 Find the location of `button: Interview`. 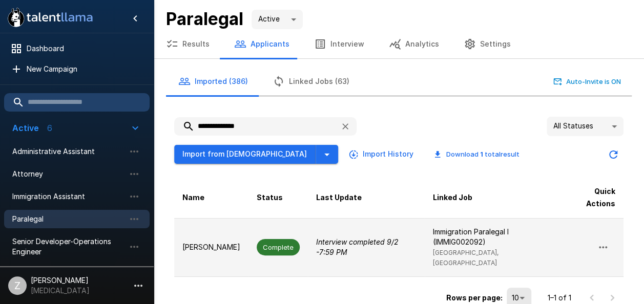

button: Interview is located at coordinates (339, 44).